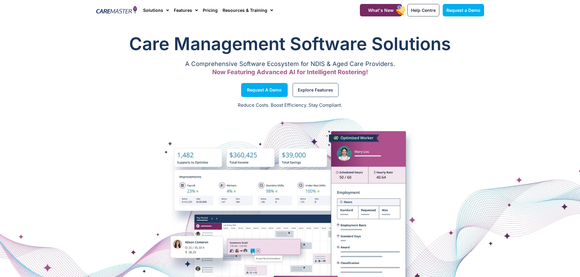 The image size is (580, 277). What do you see at coordinates (315, 90) in the screenshot?
I see `a: Explore Features` at bounding box center [315, 90].